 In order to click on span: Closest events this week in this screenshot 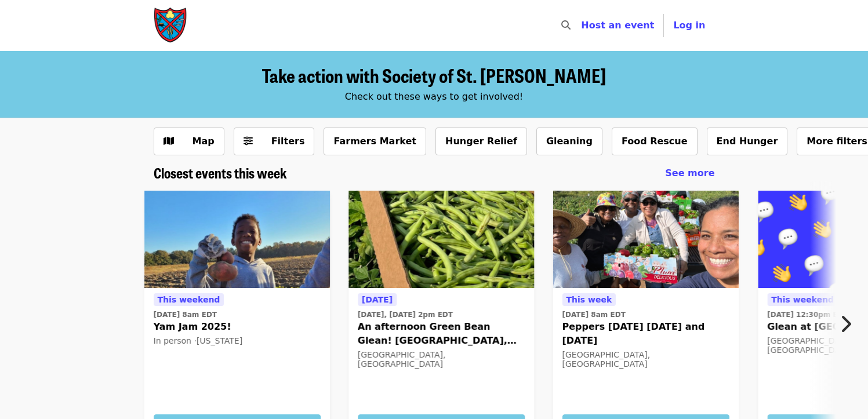, I will do `click(220, 173)`.